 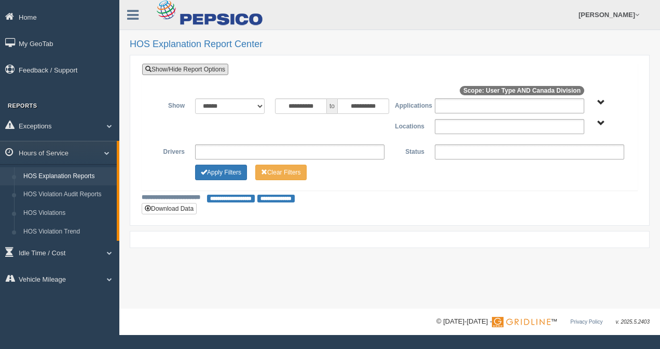 I want to click on label: Applications, so click(x=409, y=105).